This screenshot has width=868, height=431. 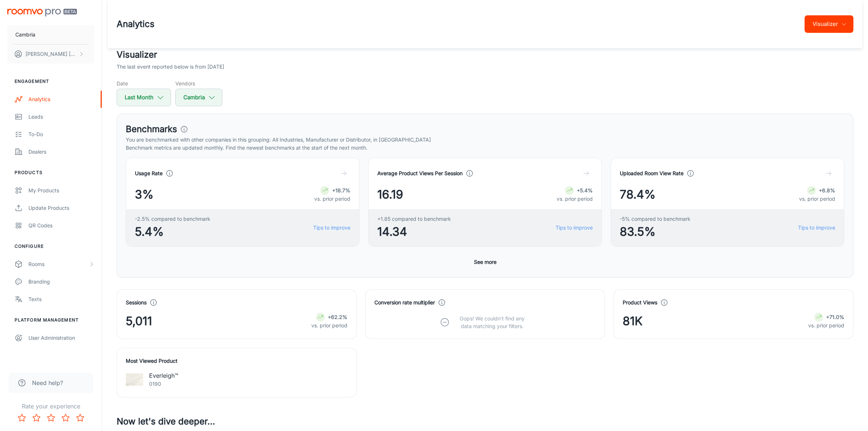 I want to click on h4: Uploaded Room View Rate, so click(x=652, y=173).